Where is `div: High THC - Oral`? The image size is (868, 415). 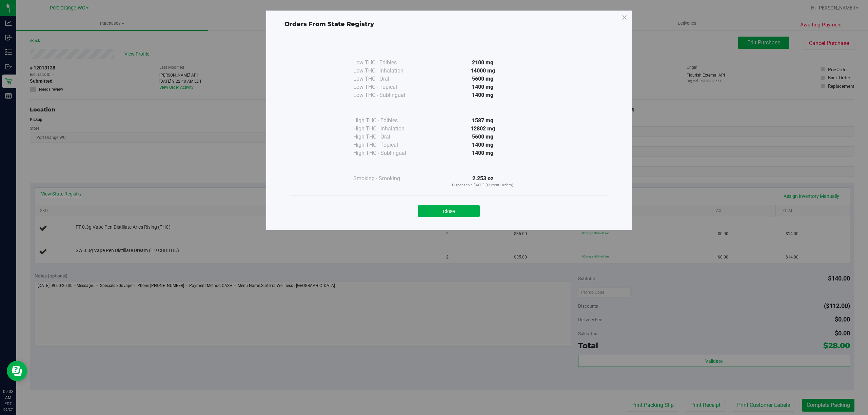
div: High THC - Oral is located at coordinates (387, 137).